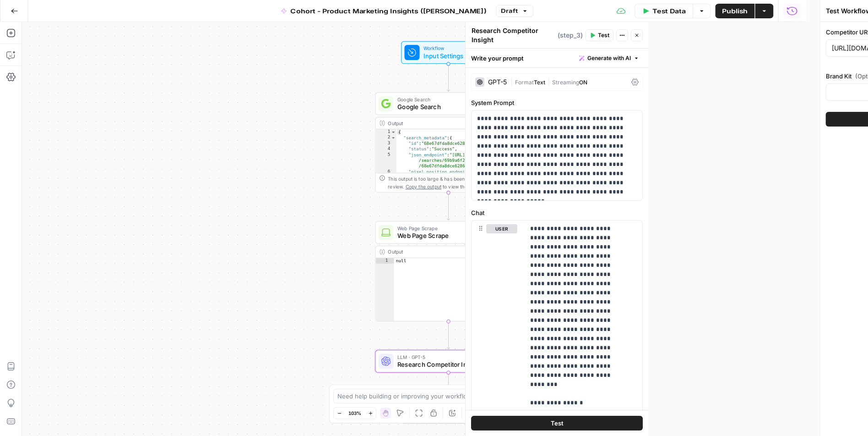  What do you see at coordinates (609, 58) in the screenshot?
I see `button: Generate with AI` at bounding box center [609, 58].